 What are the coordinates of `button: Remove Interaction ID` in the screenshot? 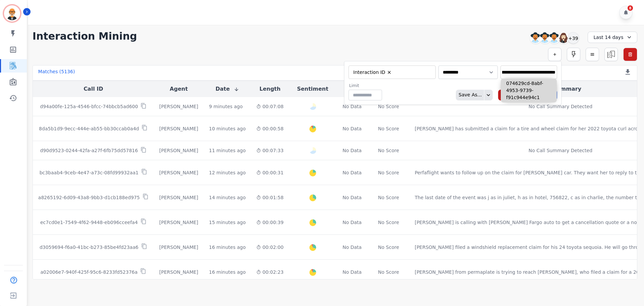 It's located at (389, 72).